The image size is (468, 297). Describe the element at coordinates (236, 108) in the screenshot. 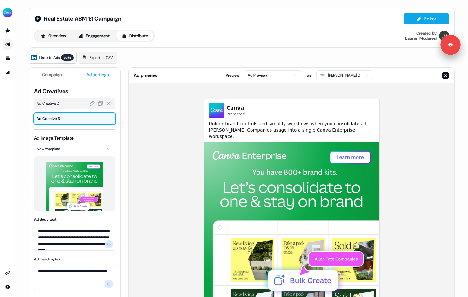

I see `span: Canva` at that location.